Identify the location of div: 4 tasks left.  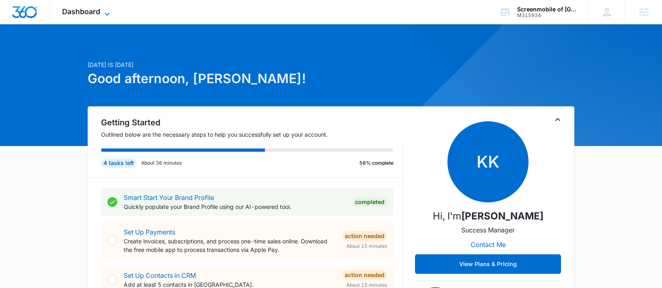
(118, 163).